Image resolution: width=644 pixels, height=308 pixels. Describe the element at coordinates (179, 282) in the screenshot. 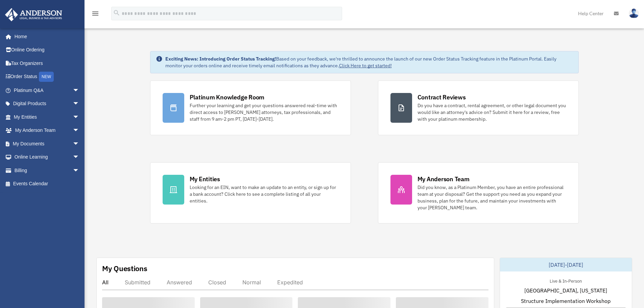

I see `div: Answered` at that location.